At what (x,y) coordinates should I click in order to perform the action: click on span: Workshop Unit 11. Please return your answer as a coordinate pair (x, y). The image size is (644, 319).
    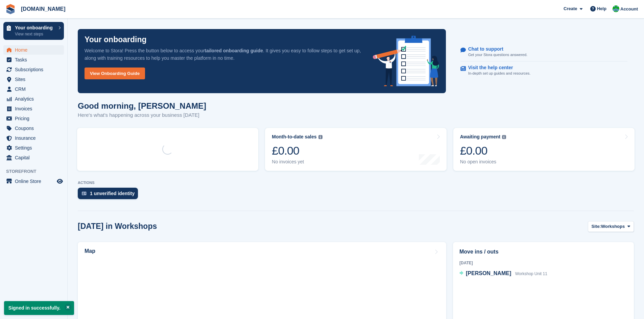
    Looking at the image, I should click on (531, 274).